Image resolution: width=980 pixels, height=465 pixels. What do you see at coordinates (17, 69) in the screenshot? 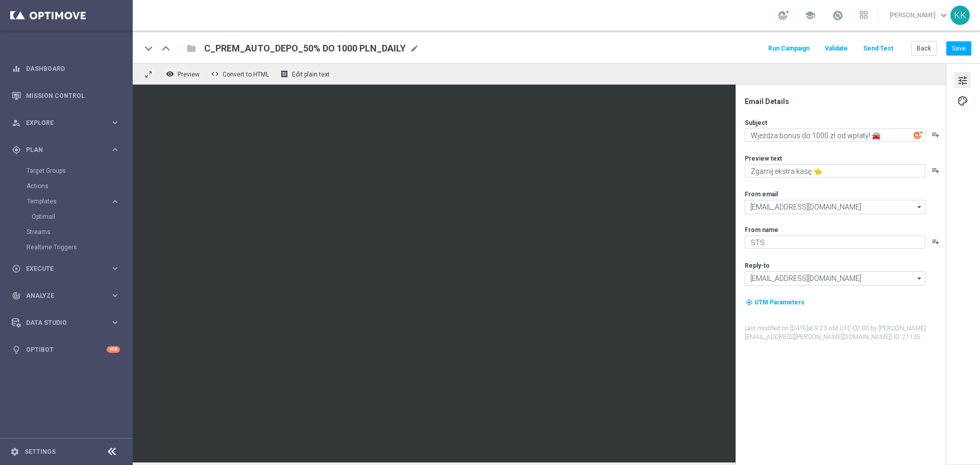
I see `i: equalizer` at bounding box center [17, 69].